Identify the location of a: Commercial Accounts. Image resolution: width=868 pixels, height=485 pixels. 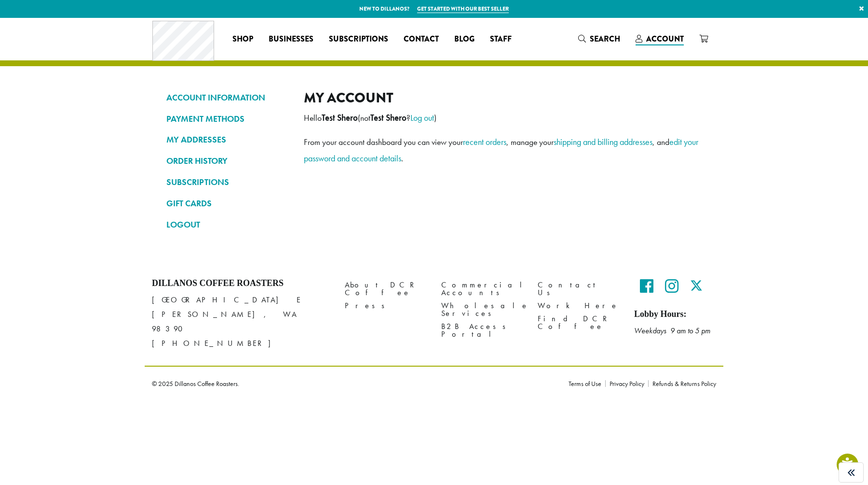
(482, 288).